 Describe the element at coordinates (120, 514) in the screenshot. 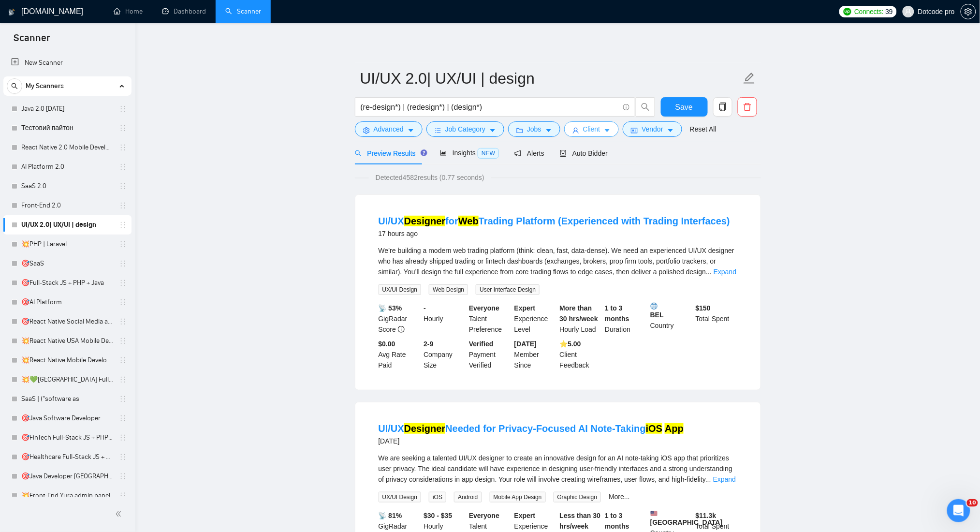

I see `span: double-left` at that location.